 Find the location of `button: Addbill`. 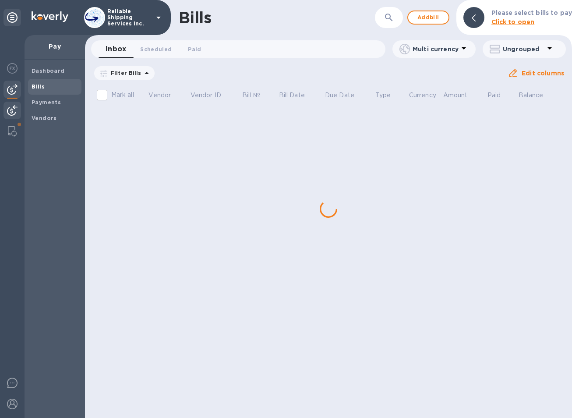

button: Addbill is located at coordinates (428, 18).